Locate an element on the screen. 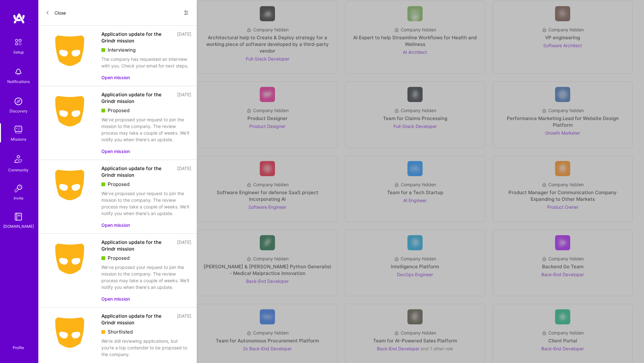  div: Discovery is located at coordinates (18, 111).